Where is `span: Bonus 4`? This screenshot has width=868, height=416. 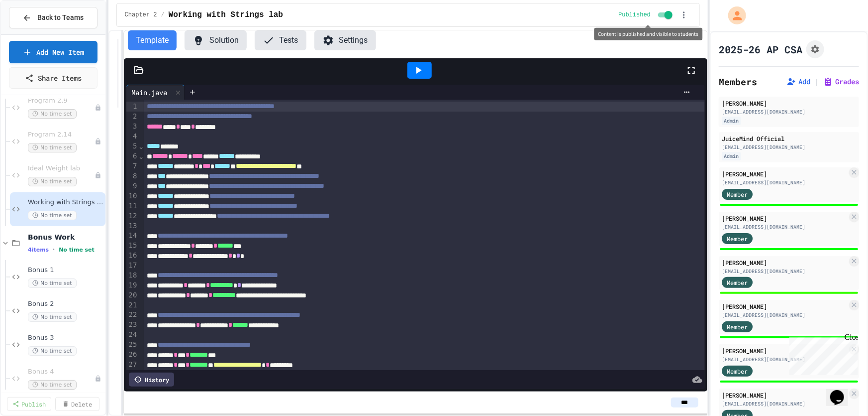
span: Bonus 4 is located at coordinates (61, 371).